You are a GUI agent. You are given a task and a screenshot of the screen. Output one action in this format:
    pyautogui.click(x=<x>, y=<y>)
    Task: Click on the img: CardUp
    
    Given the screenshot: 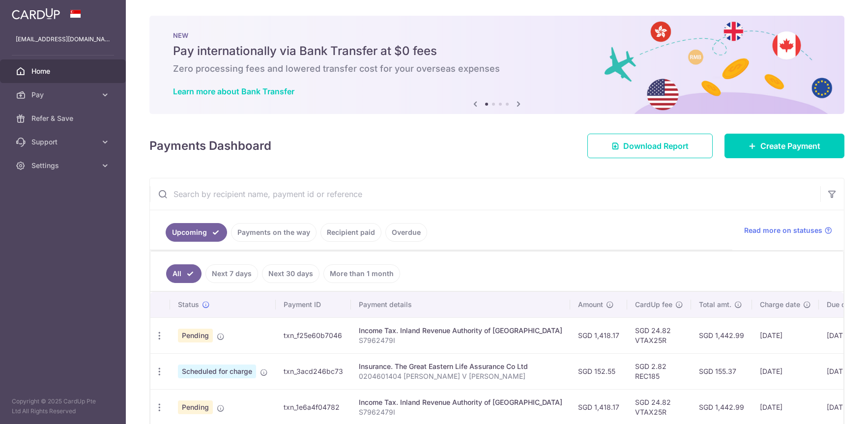 What is the action you would take?
    pyautogui.click(x=36, y=14)
    